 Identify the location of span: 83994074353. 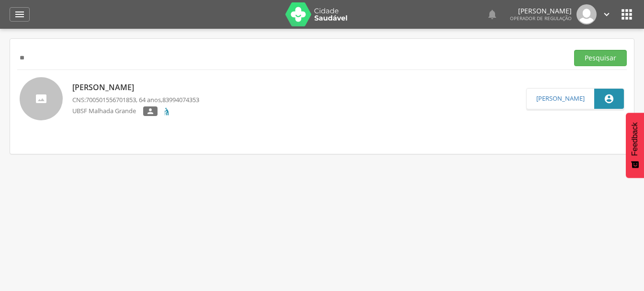
(180, 100).